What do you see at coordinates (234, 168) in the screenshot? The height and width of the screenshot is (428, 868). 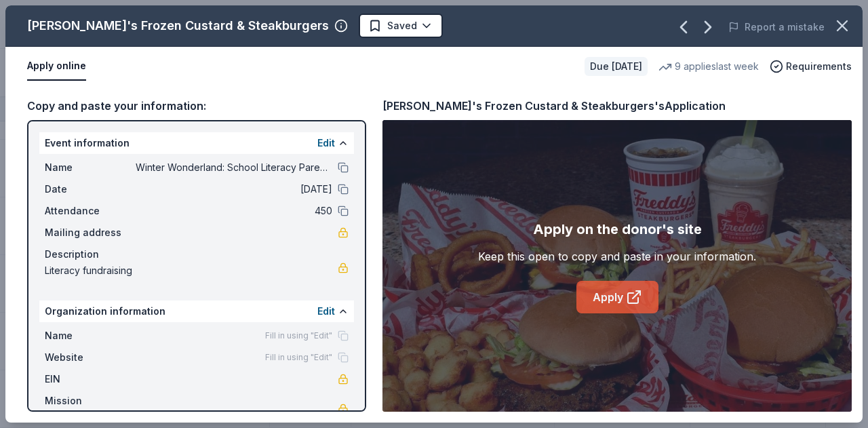 I see `span: Winter Wonderland: School Literacy Parent Night` at bounding box center [234, 168].